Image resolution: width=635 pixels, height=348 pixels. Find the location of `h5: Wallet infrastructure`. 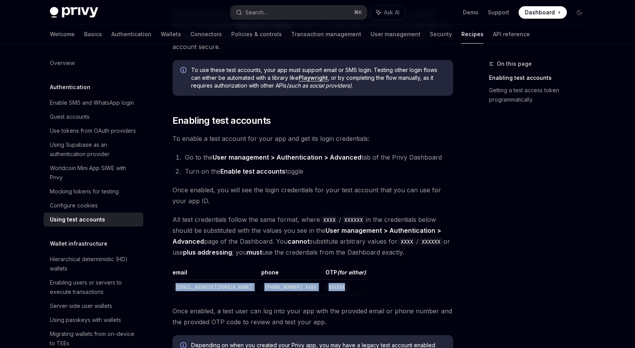

h5: Wallet infrastructure is located at coordinates (79, 244).